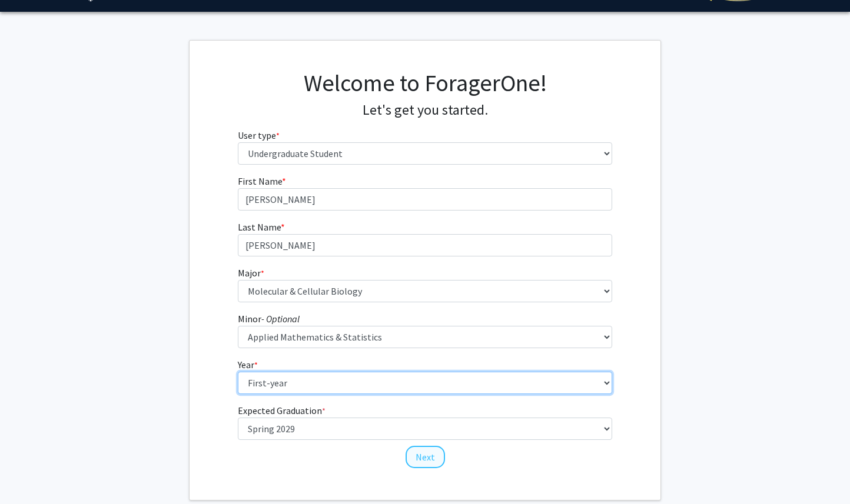 Image resolution: width=850 pixels, height=504 pixels. Describe the element at coordinates (425, 83) in the screenshot. I see `h1: Welcome to ForagerOne!` at that location.